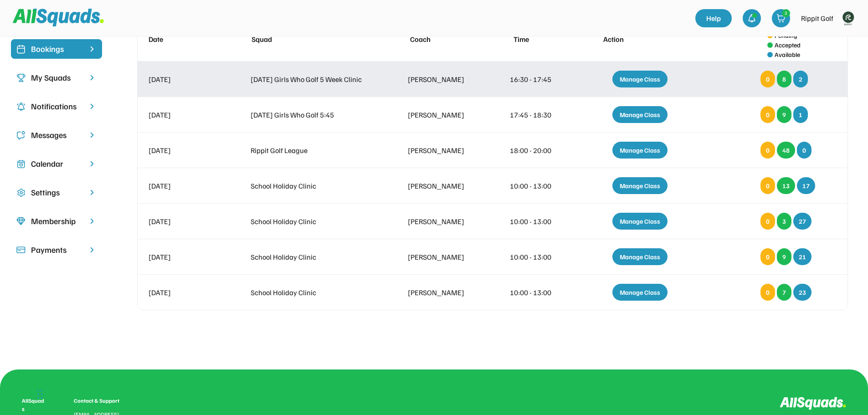  What do you see at coordinates (57, 249) in the screenshot?
I see `div: Payments` at bounding box center [57, 249].